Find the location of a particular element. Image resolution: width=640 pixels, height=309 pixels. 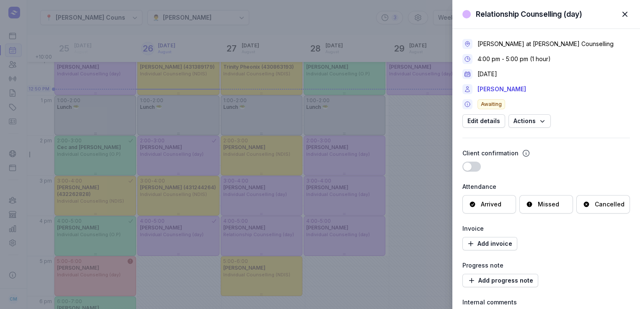

span: Awaiting is located at coordinates (491, 104).